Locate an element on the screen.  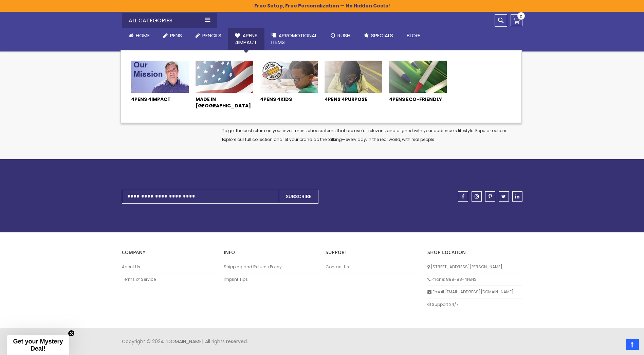
a: Rush is located at coordinates (340, 35).